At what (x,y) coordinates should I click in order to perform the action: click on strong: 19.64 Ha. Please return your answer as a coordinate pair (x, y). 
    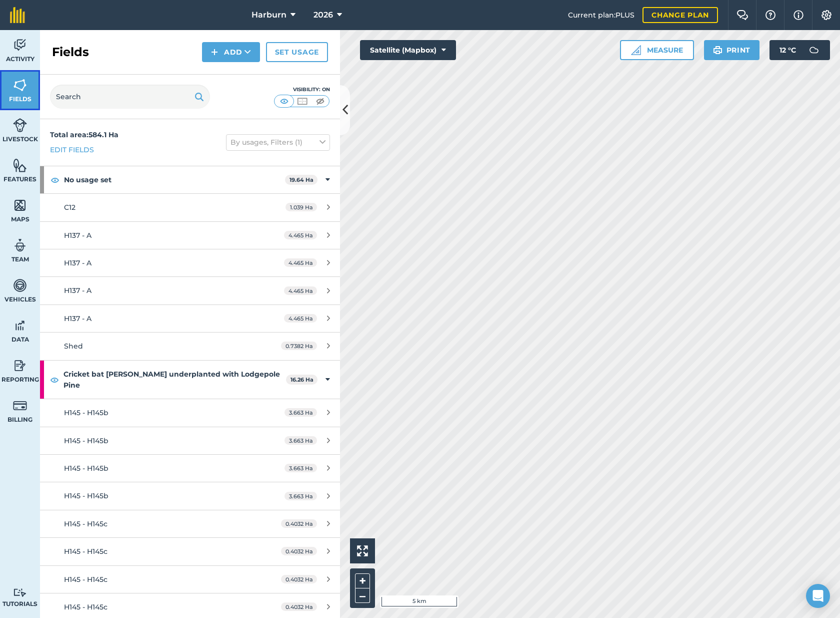
    Looking at the image, I should click on (302, 179).